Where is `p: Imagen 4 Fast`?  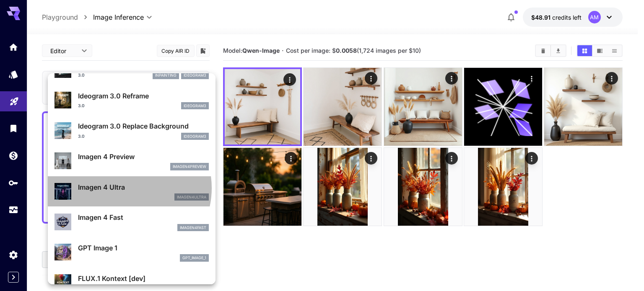
p: Imagen 4 Fast is located at coordinates (143, 217).